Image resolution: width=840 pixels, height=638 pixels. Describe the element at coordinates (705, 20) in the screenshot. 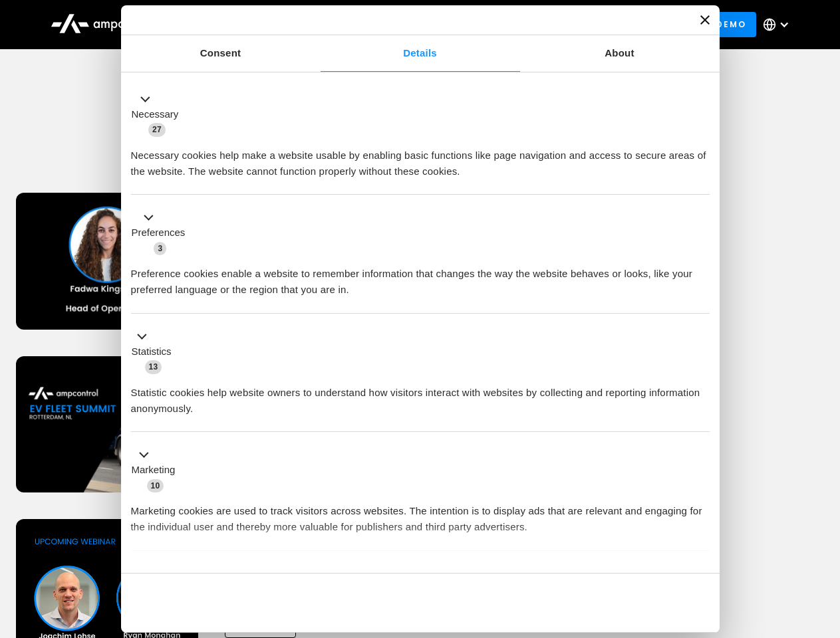

I see `button: Close banner` at that location.